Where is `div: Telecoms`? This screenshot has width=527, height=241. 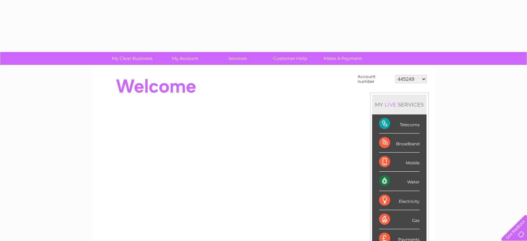 div: Telecoms is located at coordinates (399, 124).